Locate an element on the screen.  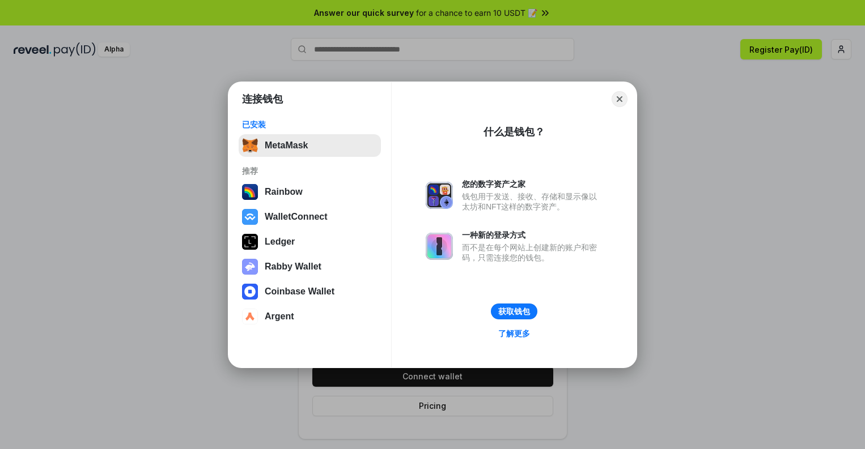
div: Argent is located at coordinates (279, 317).